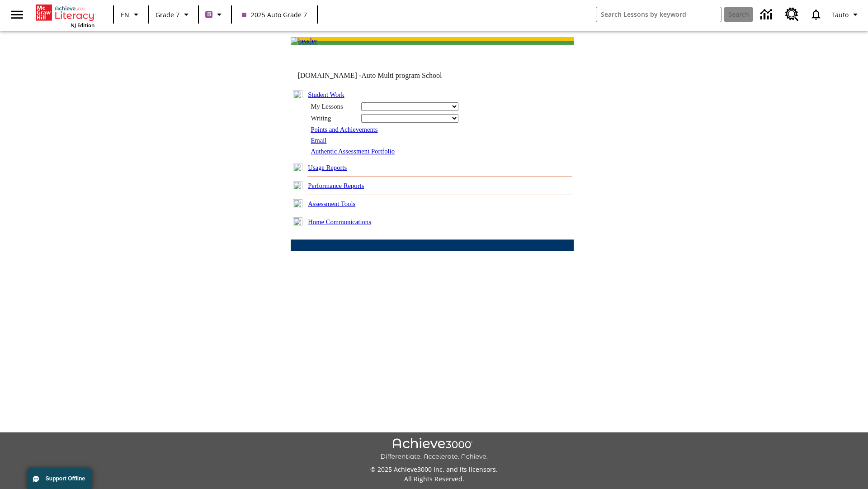 The height and width of the screenshot is (489, 868). I want to click on button: Open side menu, so click(17, 14).